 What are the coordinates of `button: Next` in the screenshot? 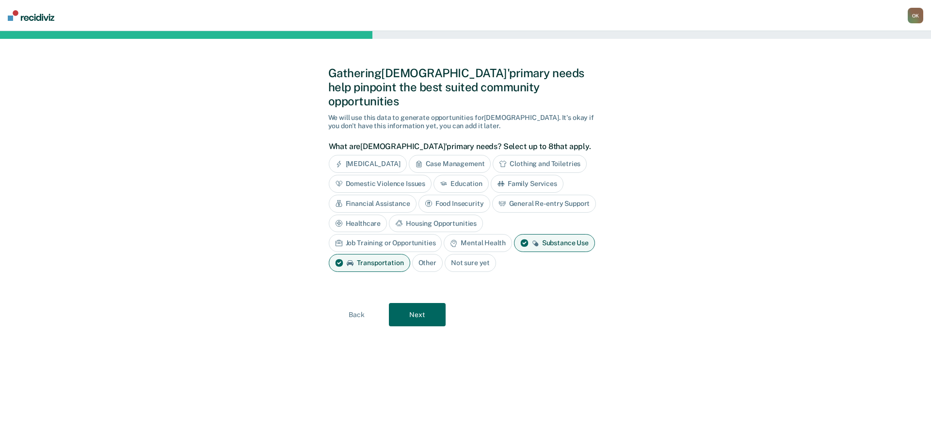 It's located at (417, 314).